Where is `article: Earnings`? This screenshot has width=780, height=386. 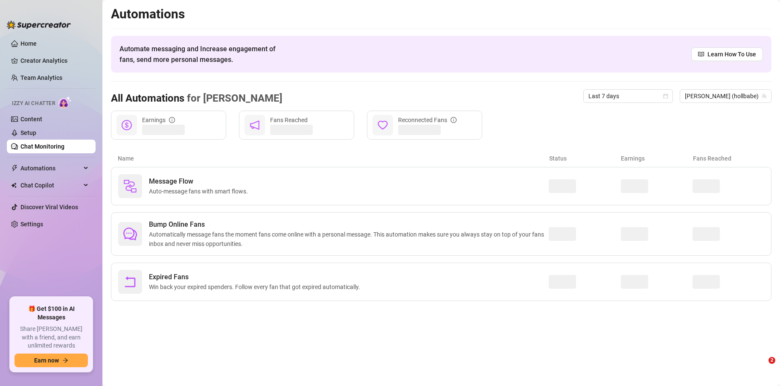 article: Earnings is located at coordinates (656, 158).